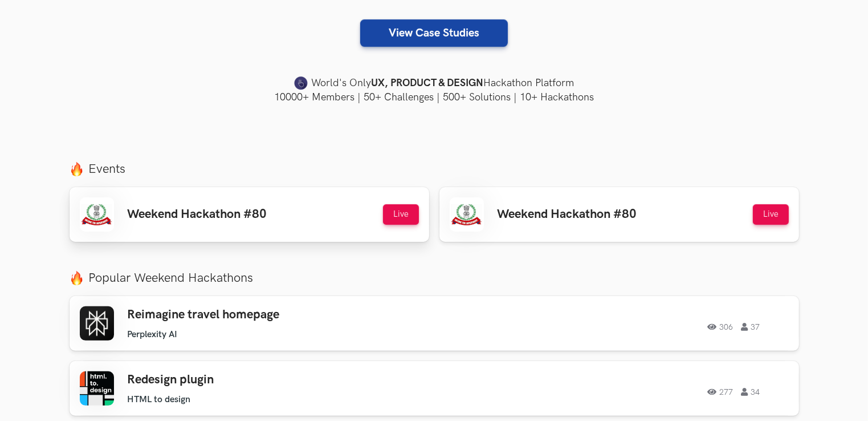  I want to click on span: 306, so click(720, 326).